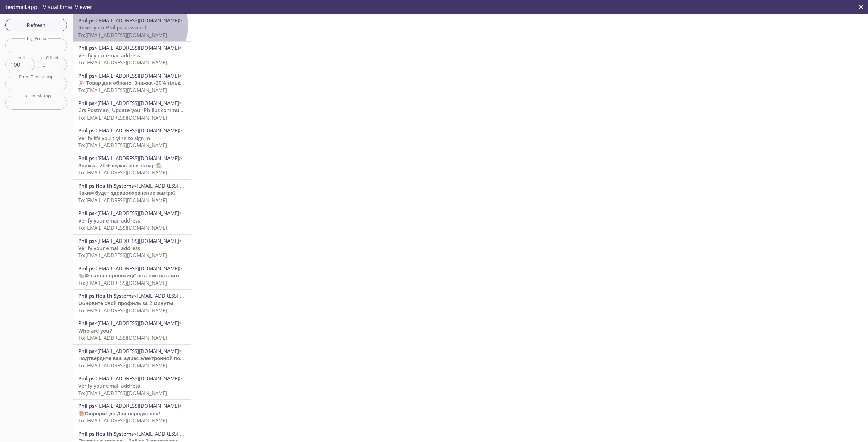 This screenshot has height=442, width=868. What do you see at coordinates (129, 276) in the screenshot?
I see `span: 🍉Фінальні пропозиції літа вже на сайті` at bounding box center [129, 276].